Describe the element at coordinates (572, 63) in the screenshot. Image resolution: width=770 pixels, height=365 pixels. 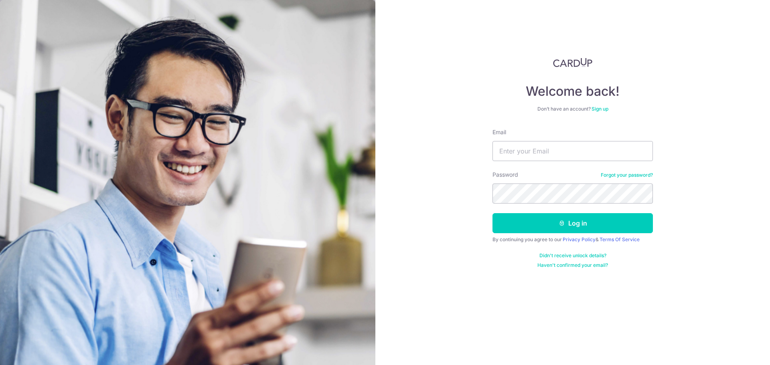
I see `img: CardUp Logo` at that location.